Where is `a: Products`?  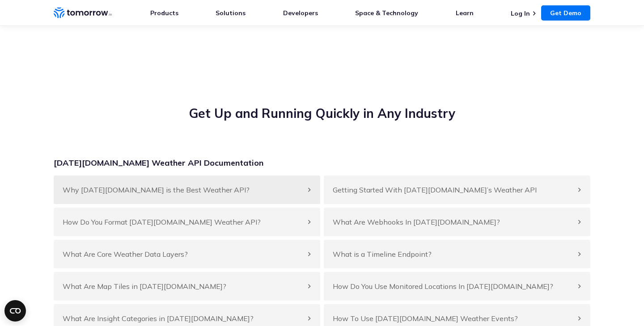 a: Products is located at coordinates (164, 13).